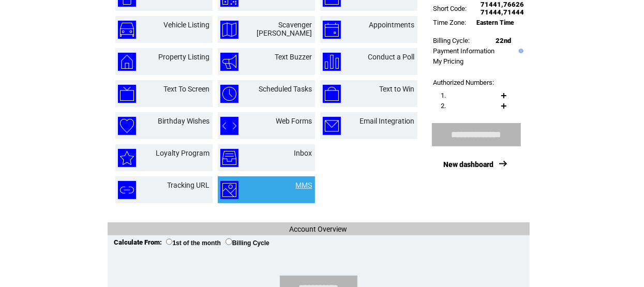 This screenshot has height=287, width=644. What do you see at coordinates (464, 82) in the screenshot?
I see `span: Authorized Numbers:` at bounding box center [464, 82].